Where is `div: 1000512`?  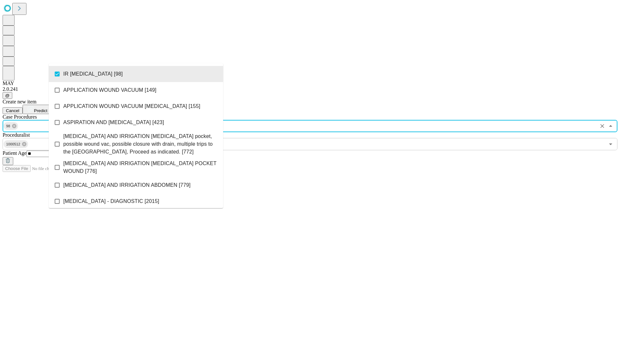
div: 1000512 is located at coordinates (16, 144).